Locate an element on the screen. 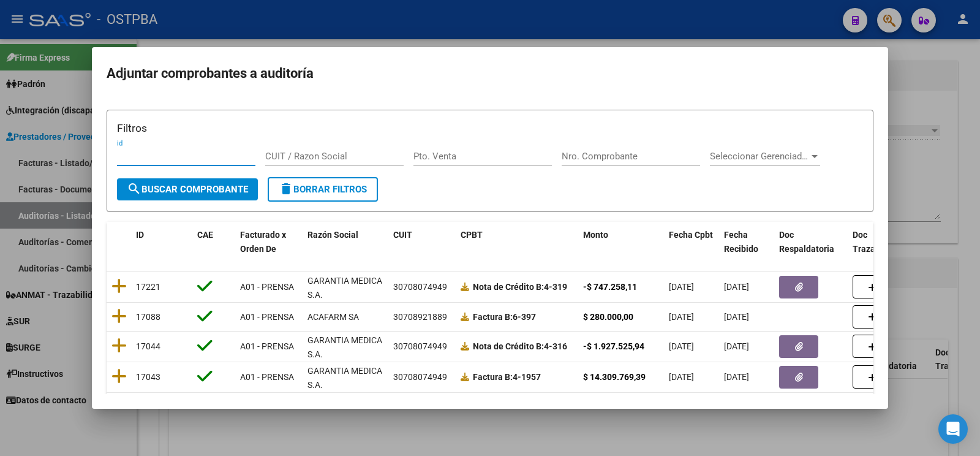  strong: 4-316 is located at coordinates (520, 347).